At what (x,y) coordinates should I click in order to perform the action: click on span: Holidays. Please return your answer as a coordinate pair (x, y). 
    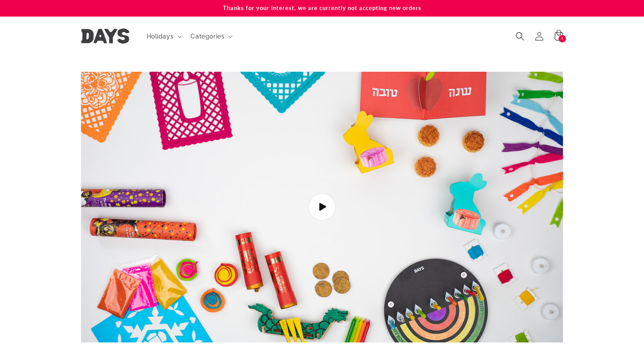
    Looking at the image, I should click on (161, 36).